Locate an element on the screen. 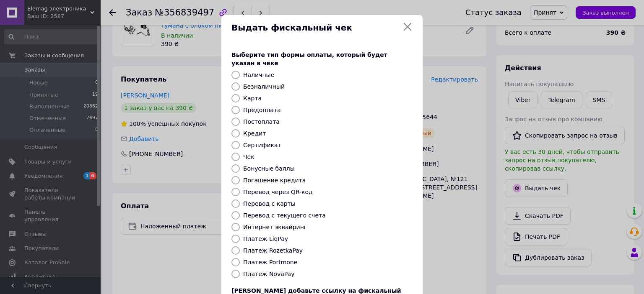 The height and width of the screenshot is (294, 644). label: Платеж RozetkaPay is located at coordinates (273, 250).